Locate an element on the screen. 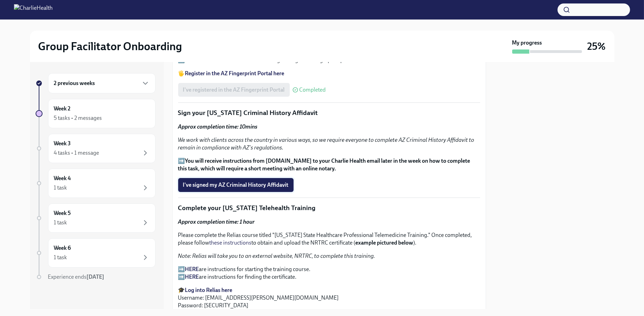  div: 2 previous weeks is located at coordinates (102, 83).